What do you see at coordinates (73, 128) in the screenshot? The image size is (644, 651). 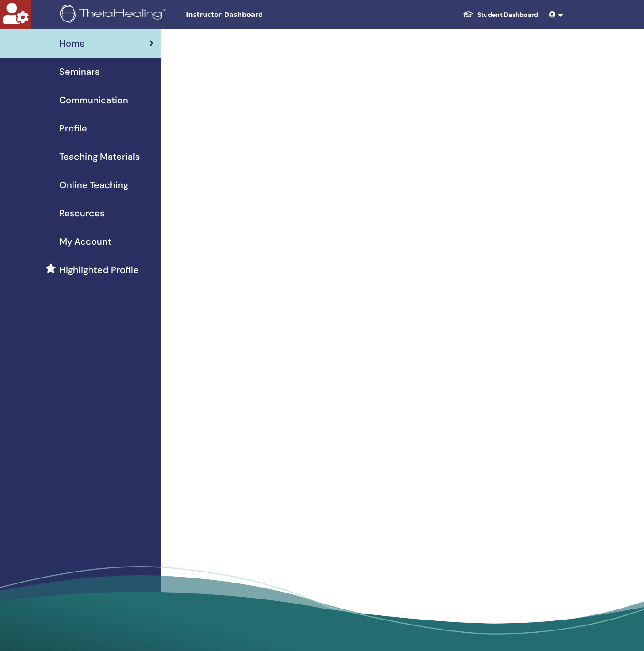 I see `span: Profile` at bounding box center [73, 128].